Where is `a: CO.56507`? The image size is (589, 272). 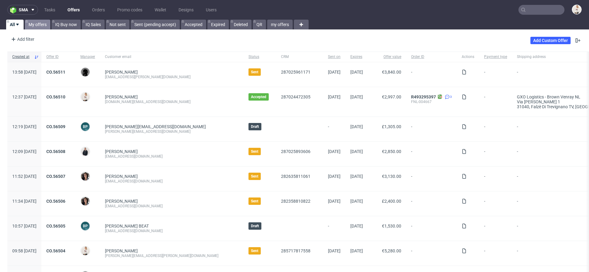
a: CO.56507 is located at coordinates (56, 176).